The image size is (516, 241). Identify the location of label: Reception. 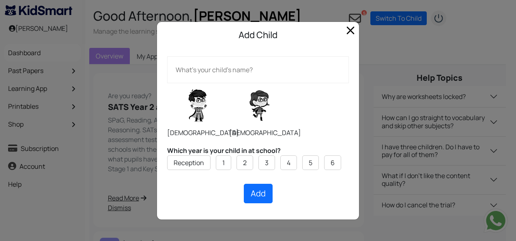
(189, 163).